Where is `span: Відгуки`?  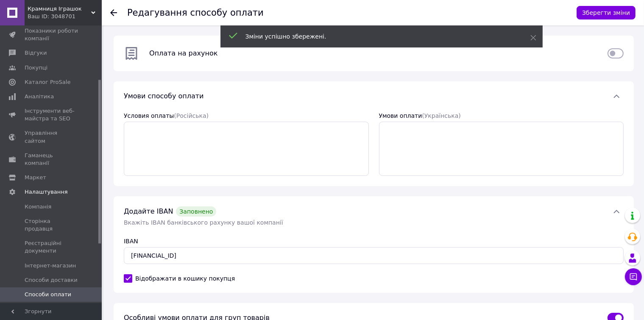
span: Відгуки is located at coordinates (35, 53).